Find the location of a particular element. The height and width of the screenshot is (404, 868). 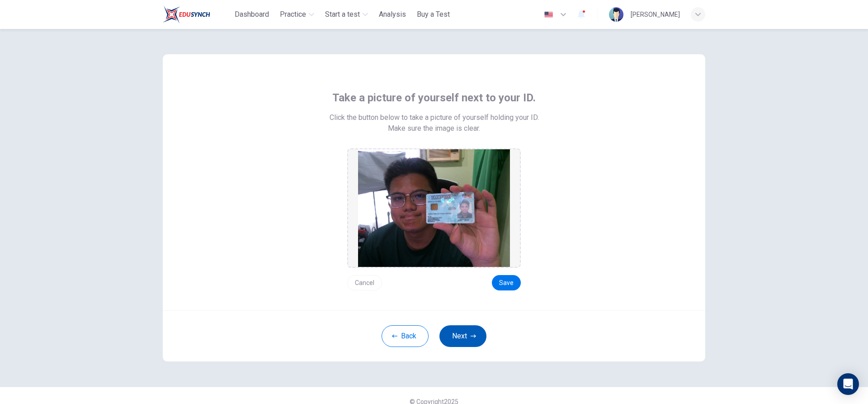

a: Analysis is located at coordinates (393, 15).